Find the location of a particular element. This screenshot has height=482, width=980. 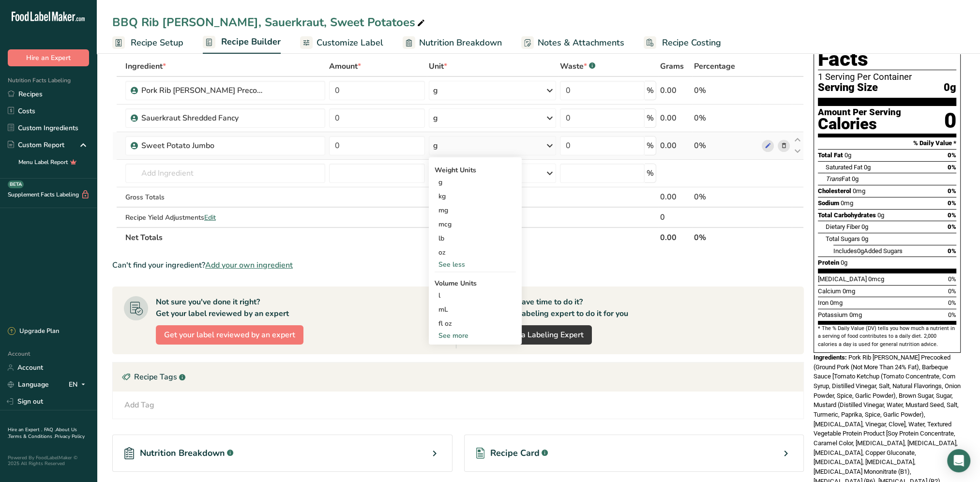

div: Waste is located at coordinates (577, 66).